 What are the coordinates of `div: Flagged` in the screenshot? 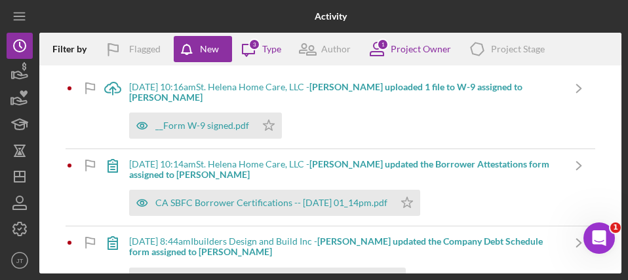 It's located at (145, 49).